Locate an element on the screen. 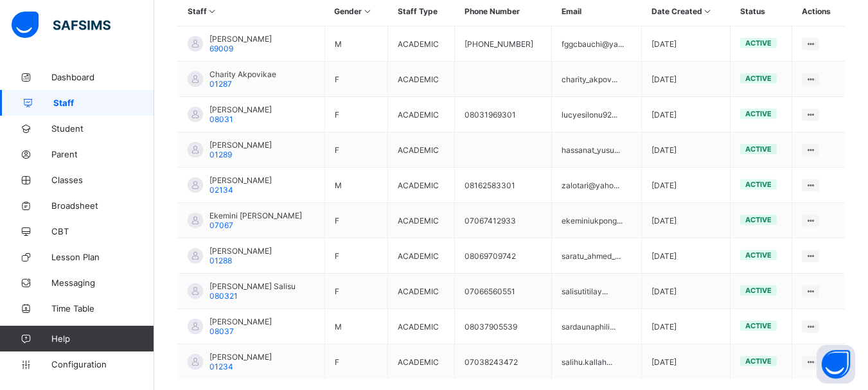  td: 07067412933 is located at coordinates (503, 220).